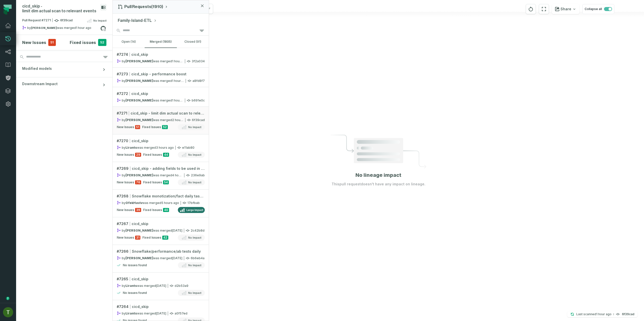 Image resolution: width=644 pixels, height=321 pixels. What do you see at coordinates (138, 155) in the screenshot?
I see `span: 29` at bounding box center [138, 155].